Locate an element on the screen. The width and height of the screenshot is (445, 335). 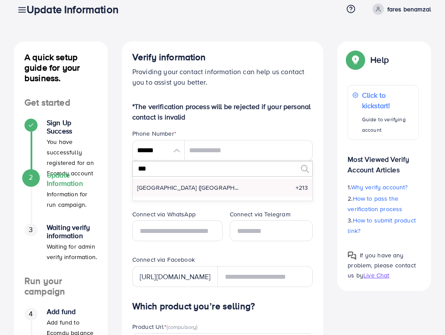
label: Product Url is located at coordinates (165, 327).